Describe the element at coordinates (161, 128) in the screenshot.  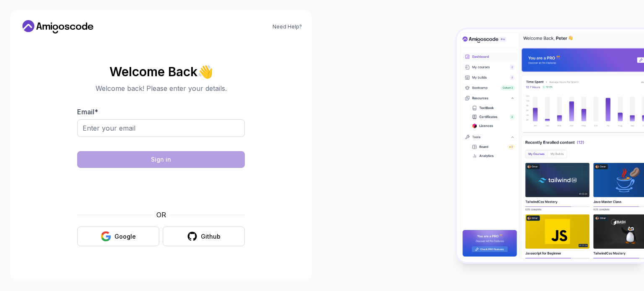
I see `input: Enter your email` at that location.